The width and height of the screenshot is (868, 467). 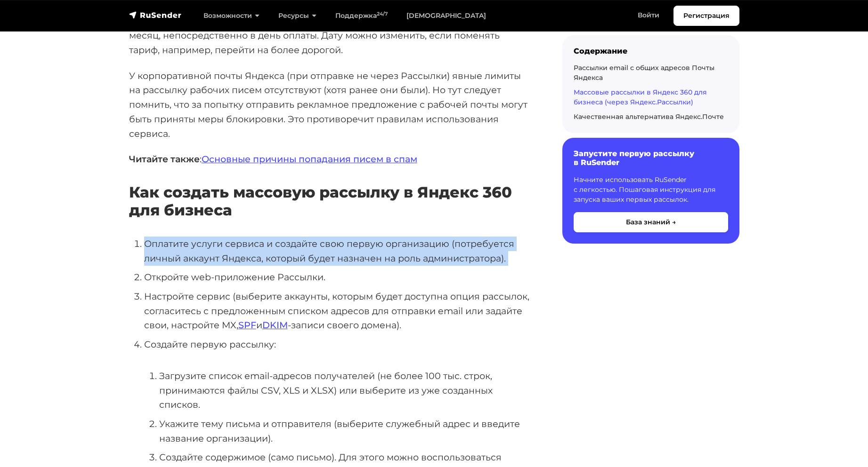 What do you see at coordinates (648, 117) in the screenshot?
I see `a: Качественная альтернатива Яндекс.Почте` at bounding box center [648, 117].